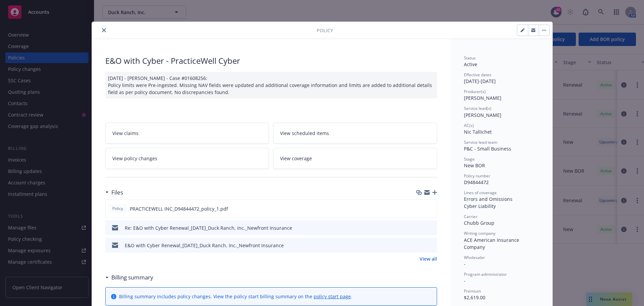  I want to click on span: Chubb Group, so click(479, 223).